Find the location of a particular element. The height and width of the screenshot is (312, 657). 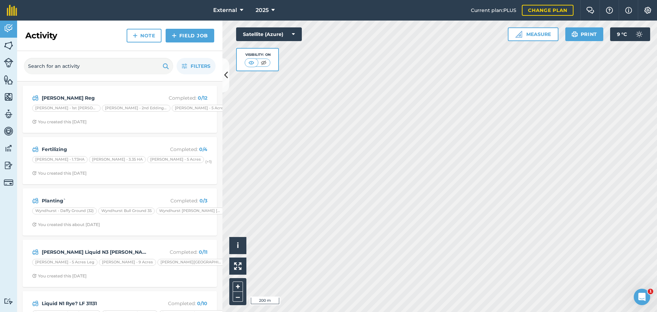

div: Wyndhurst Bull Ground 35 is located at coordinates (126, 211).